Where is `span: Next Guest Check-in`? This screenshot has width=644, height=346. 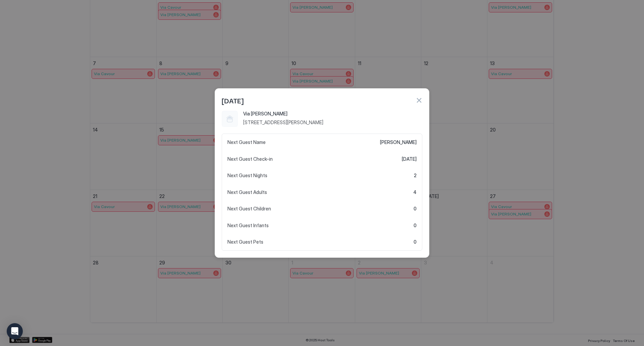 span: Next Guest Check-in is located at coordinates (250, 159).